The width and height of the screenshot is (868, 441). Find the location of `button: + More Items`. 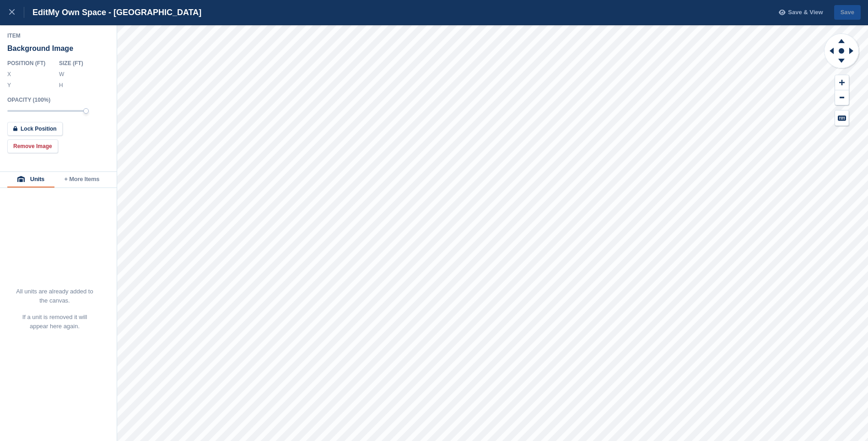

button: + More Items is located at coordinates (82, 180).